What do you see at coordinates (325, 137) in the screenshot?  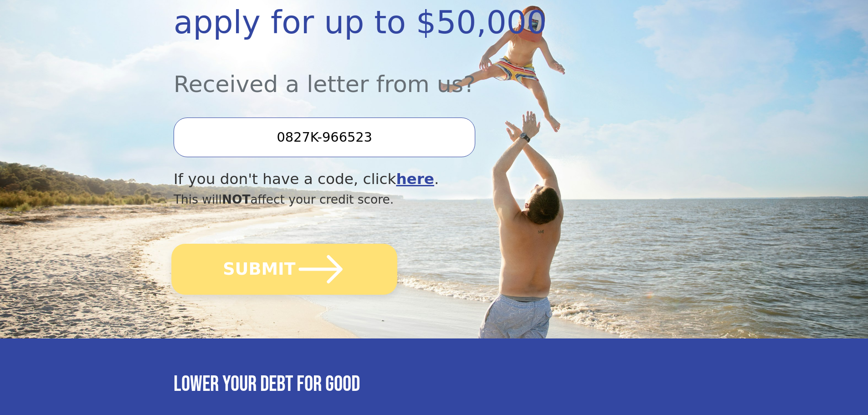 I see `input: Enter your Offer Code:` at bounding box center [325, 137].